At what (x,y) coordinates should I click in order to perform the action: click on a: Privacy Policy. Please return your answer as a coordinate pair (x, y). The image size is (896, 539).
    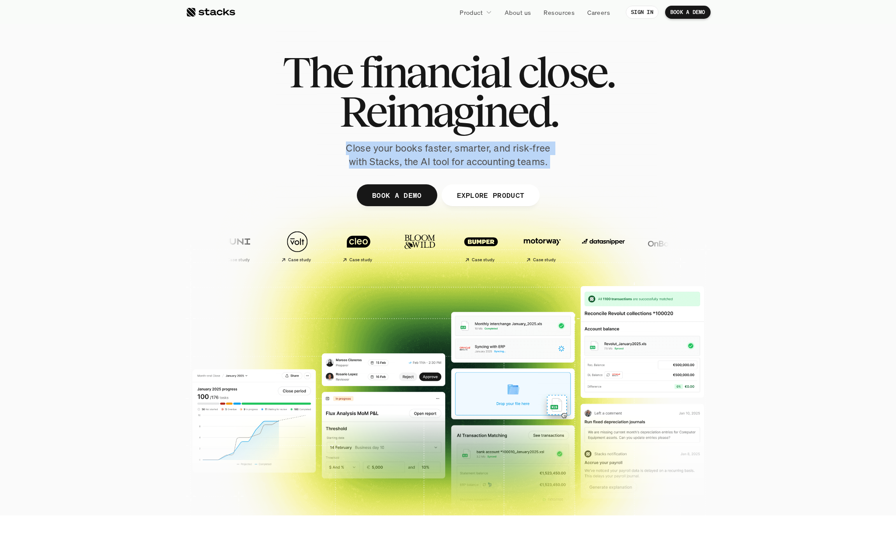
    Looking at the image, I should click on (122, 170).